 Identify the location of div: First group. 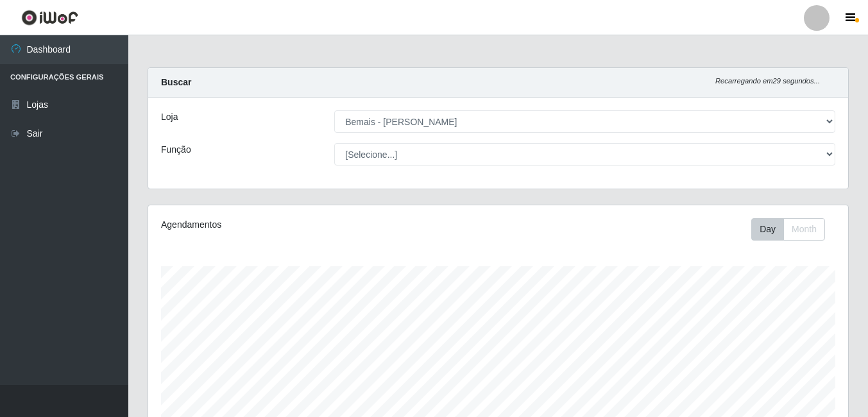
(788, 230).